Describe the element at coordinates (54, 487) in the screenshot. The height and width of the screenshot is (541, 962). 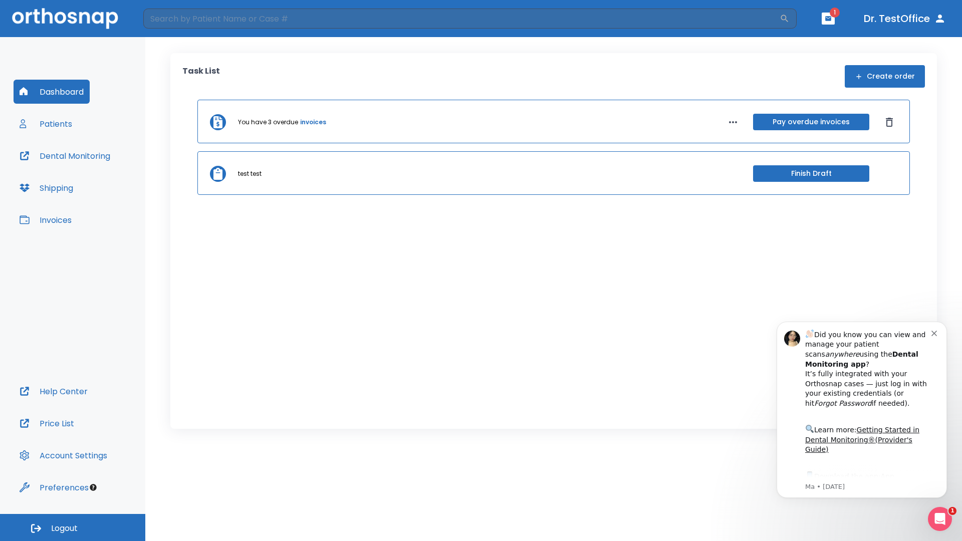
I see `button: Preferences` at that location.